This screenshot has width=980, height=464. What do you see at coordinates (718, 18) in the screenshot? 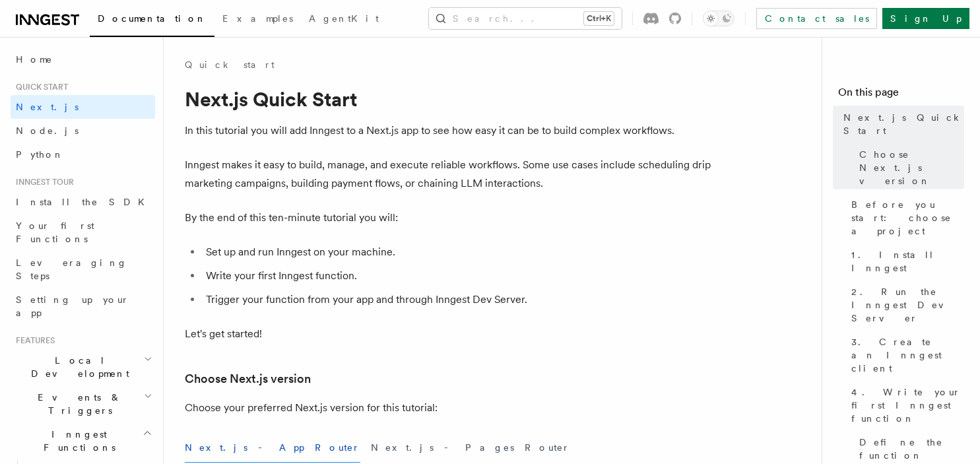
I see `button: Toggle dark mode` at bounding box center [718, 18].